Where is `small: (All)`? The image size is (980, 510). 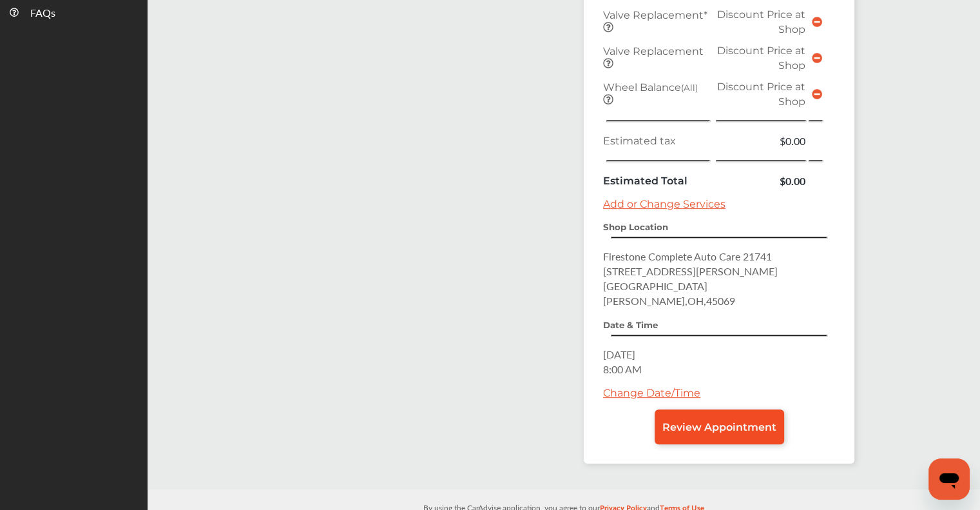 small: (All) is located at coordinates (689, 87).